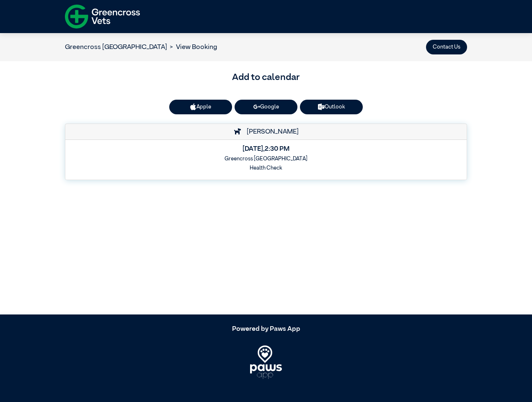 The image size is (532, 402). What do you see at coordinates (266, 329) in the screenshot?
I see `h5: Powered by Paws App` at bounding box center [266, 329].